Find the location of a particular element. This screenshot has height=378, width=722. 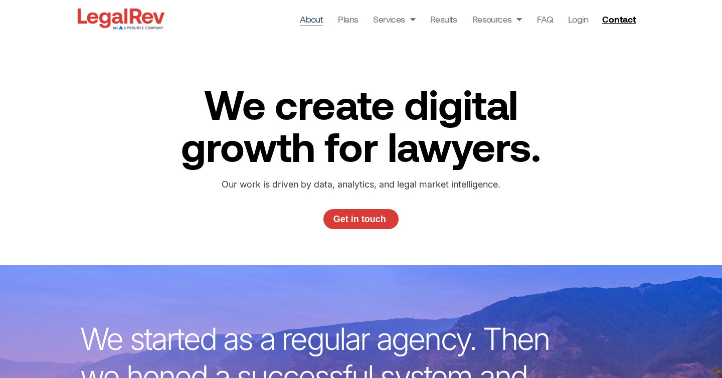

a: Services is located at coordinates (394, 19).